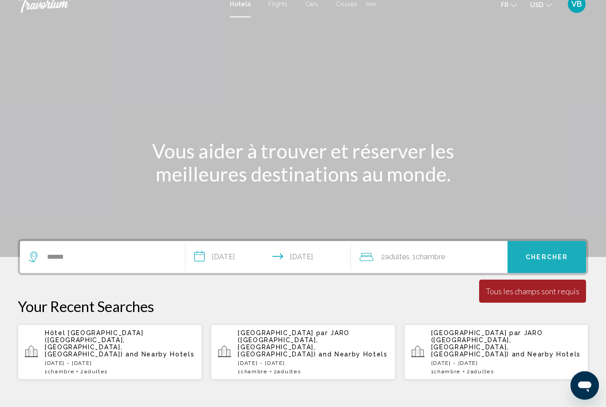  Describe the element at coordinates (303, 306) in the screenshot. I see `p: Your Recent Searches` at that location.